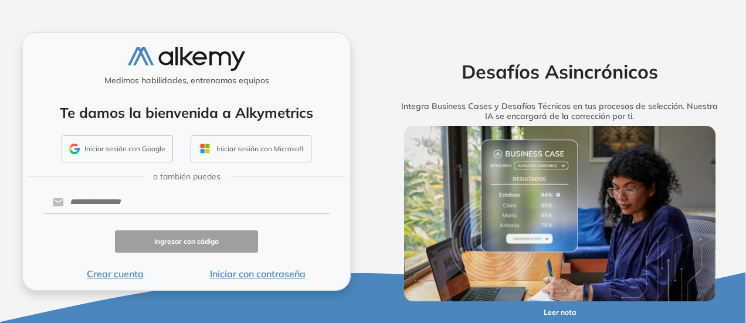  I want to click on button: Iniciar sesión con Microsoft, so click(251, 149).